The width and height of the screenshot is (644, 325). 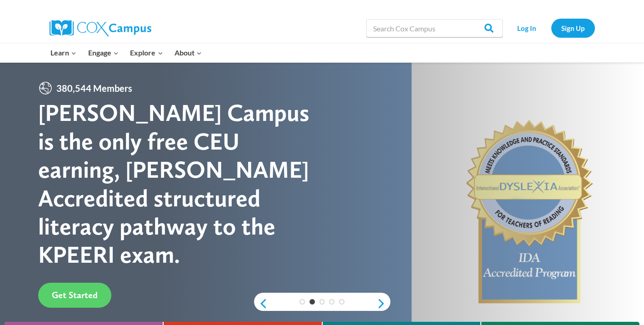 What do you see at coordinates (188, 53) in the screenshot?
I see `span: About` at bounding box center [188, 53].